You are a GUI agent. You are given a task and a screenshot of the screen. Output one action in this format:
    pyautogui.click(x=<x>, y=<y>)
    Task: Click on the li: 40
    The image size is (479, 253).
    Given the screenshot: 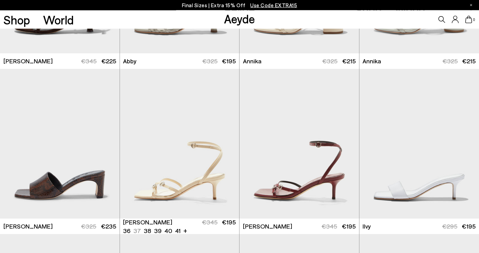 What is the action you would take?
    pyautogui.click(x=168, y=231)
    